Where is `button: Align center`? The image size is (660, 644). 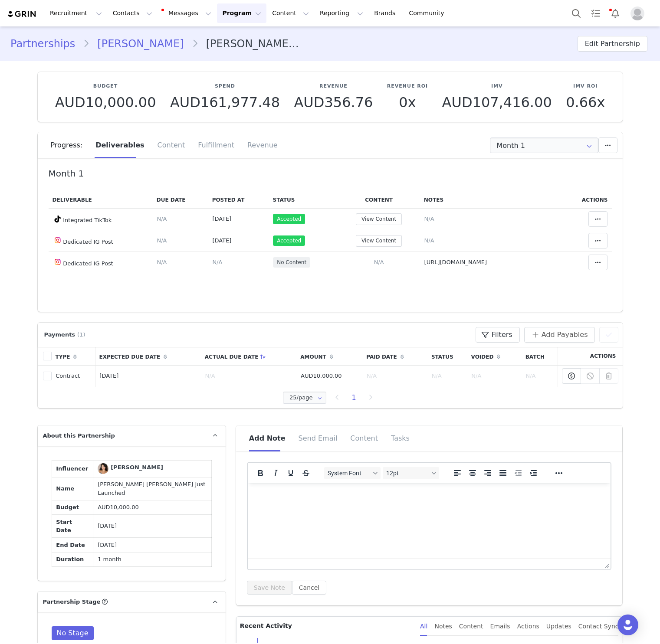 button: Align center is located at coordinates (472, 473).